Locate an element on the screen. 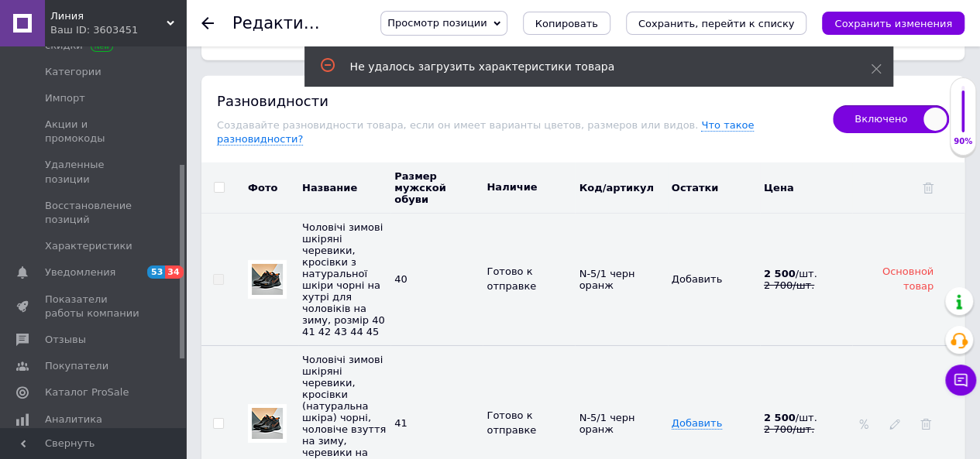 This screenshot has height=459, width=980. span: Уведомления is located at coordinates (80, 273).